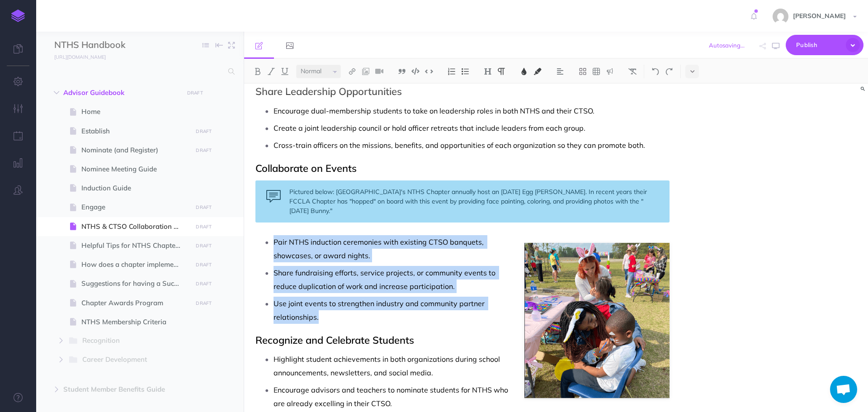 This screenshot has height=412, width=868. Describe the element at coordinates (818, 45) in the screenshot. I see `span: Publish` at that location.